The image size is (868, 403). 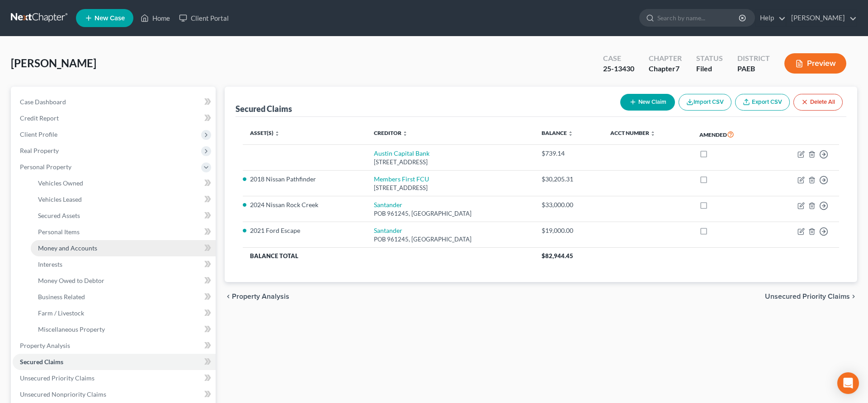 What do you see at coordinates (42, 361) in the screenshot?
I see `span: Secured Claims` at bounding box center [42, 361].